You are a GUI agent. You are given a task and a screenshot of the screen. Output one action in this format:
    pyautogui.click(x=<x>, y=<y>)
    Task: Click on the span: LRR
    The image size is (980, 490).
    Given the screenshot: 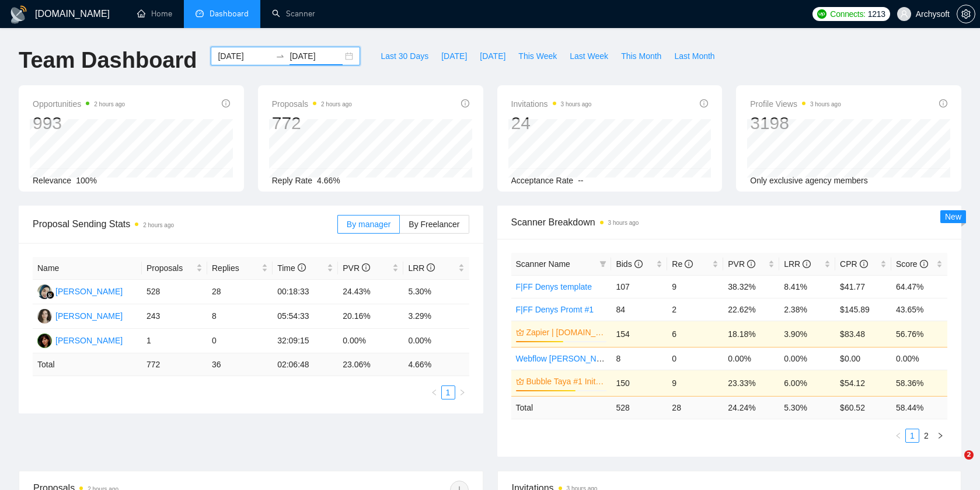 What is the action you would take?
    pyautogui.click(x=421, y=268)
    